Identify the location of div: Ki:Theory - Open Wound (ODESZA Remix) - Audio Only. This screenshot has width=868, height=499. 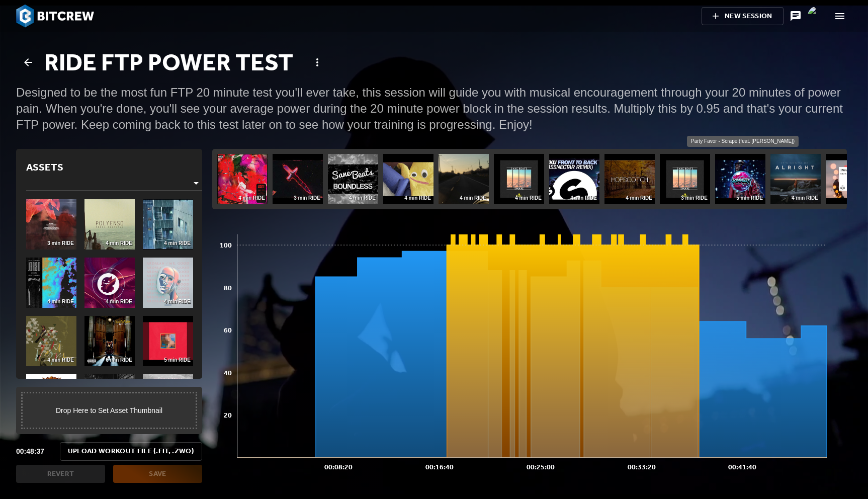
(51, 341).